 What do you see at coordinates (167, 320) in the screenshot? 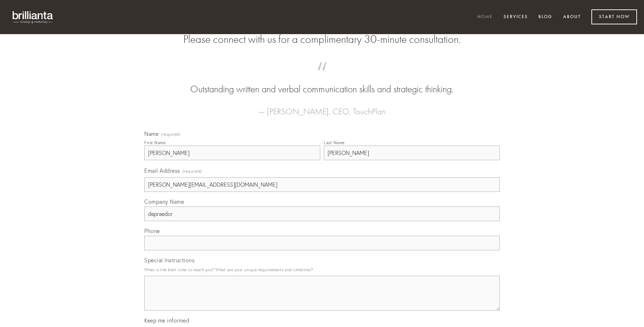
I see `span: Keep me informed` at bounding box center [167, 320].